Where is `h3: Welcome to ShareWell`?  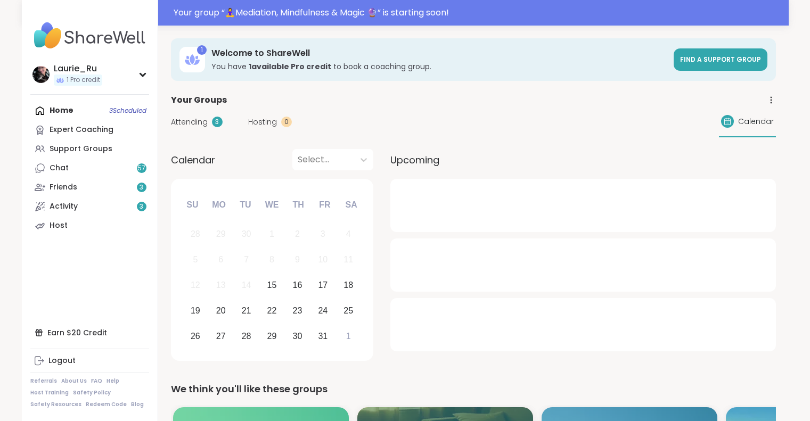
h3: Welcome to ShareWell is located at coordinates (439, 53).